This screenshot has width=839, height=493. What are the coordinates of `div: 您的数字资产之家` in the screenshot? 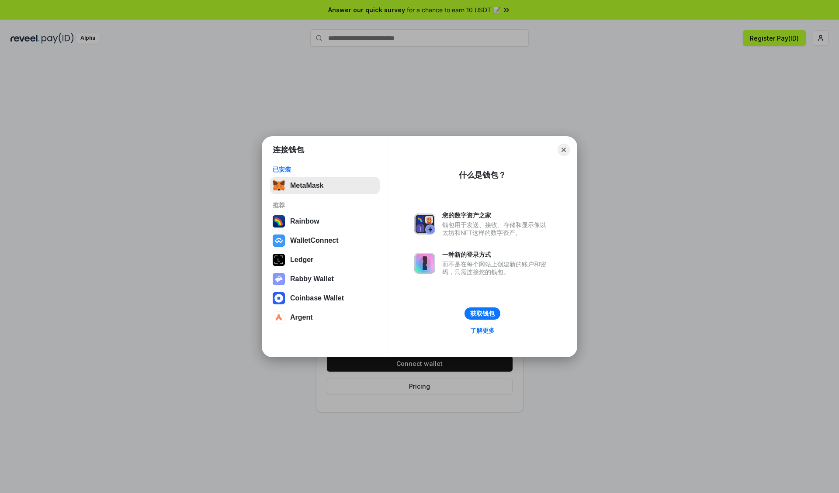 It's located at (496, 215).